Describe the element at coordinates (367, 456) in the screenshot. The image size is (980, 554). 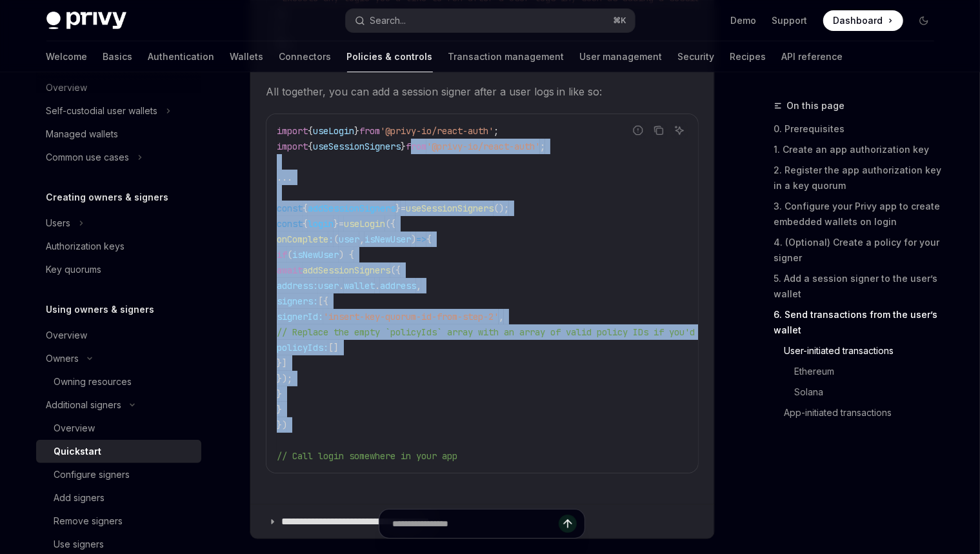
I see `span: // Call login somewhere in your app` at that location.